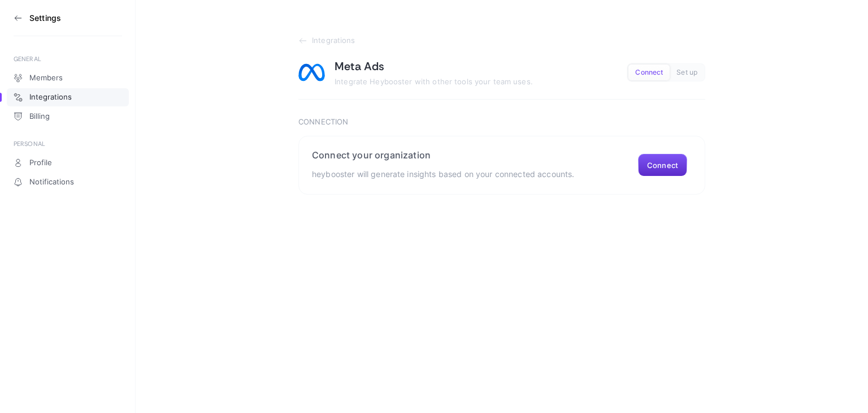 This screenshot has height=413, width=868. I want to click on a: Billing, so click(68, 116).